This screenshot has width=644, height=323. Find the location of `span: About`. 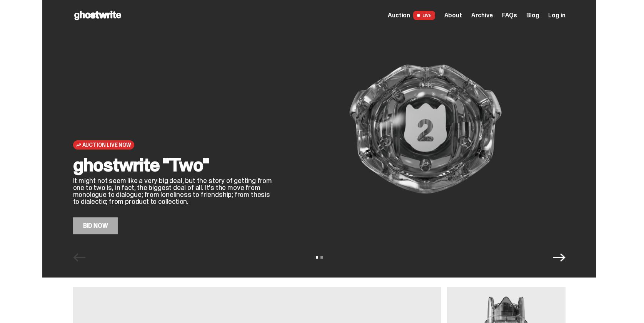

span: About is located at coordinates (453, 15).